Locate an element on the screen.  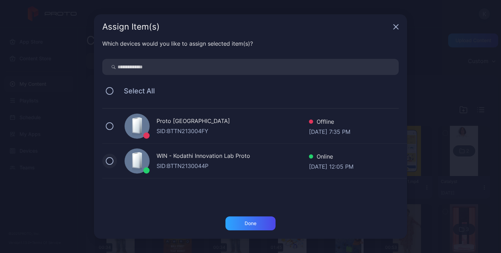
div: Which devices would you like to assign selected item(s)? is located at coordinates (250, 43).